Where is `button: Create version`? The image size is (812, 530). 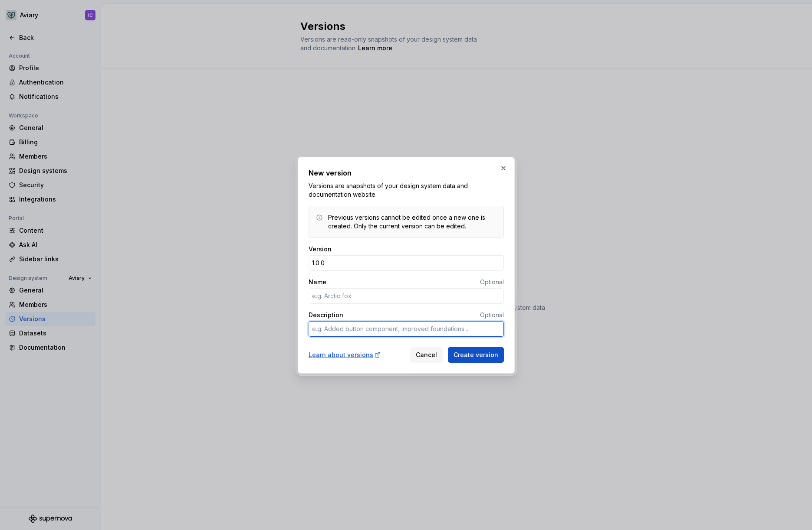 button: Create version is located at coordinates (476, 355).